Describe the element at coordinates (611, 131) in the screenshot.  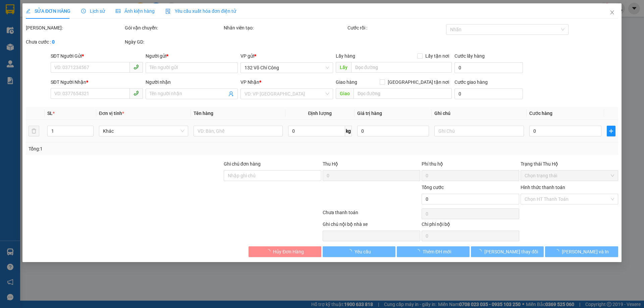
I see `span: plus` at that location.